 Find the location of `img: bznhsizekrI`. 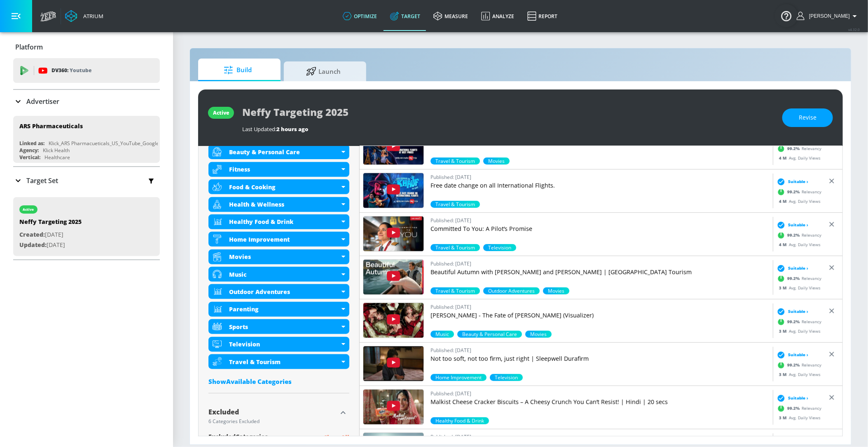

img: bznhsizekrI is located at coordinates (393, 148).